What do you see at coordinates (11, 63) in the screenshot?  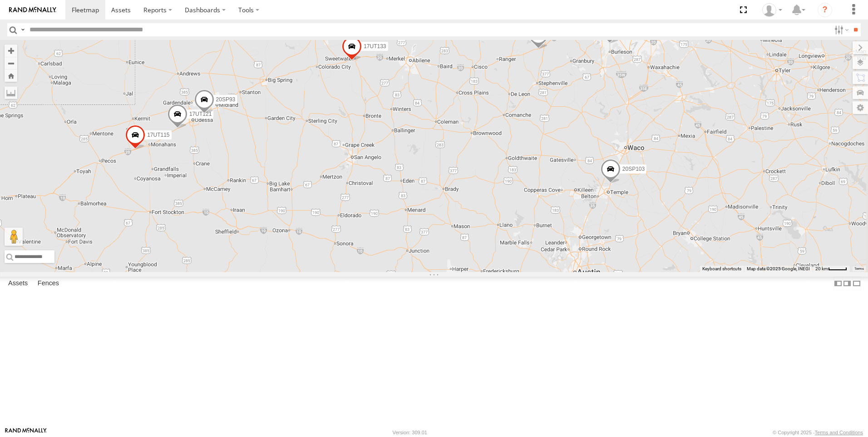 I see `button: Zoom out` at bounding box center [11, 63].